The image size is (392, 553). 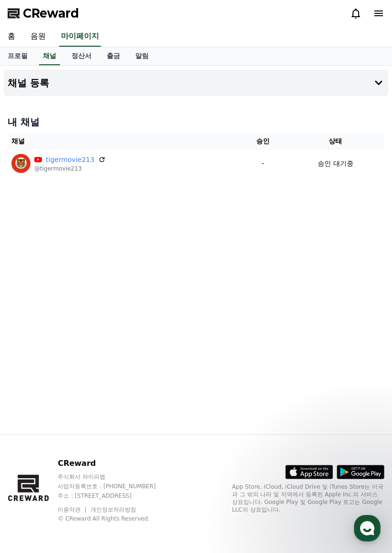 What do you see at coordinates (123, 141) in the screenshot?
I see `th: 채널` at bounding box center [123, 141].